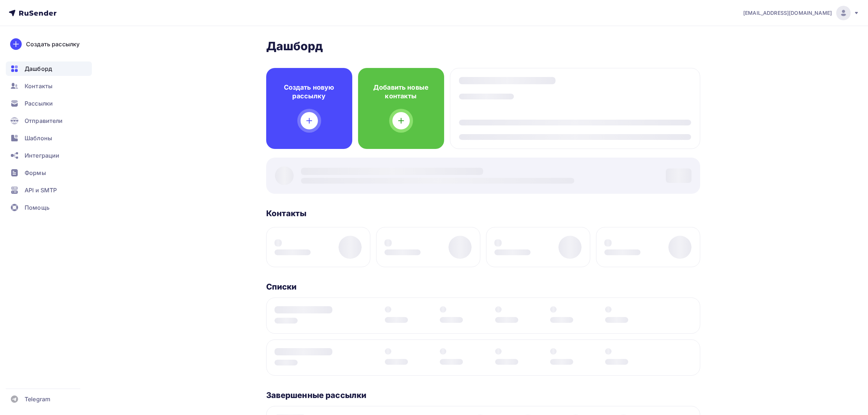 Image resolution: width=868 pixels, height=415 pixels. Describe the element at coordinates (42, 156) in the screenshot. I see `span: Интеграции` at that location.